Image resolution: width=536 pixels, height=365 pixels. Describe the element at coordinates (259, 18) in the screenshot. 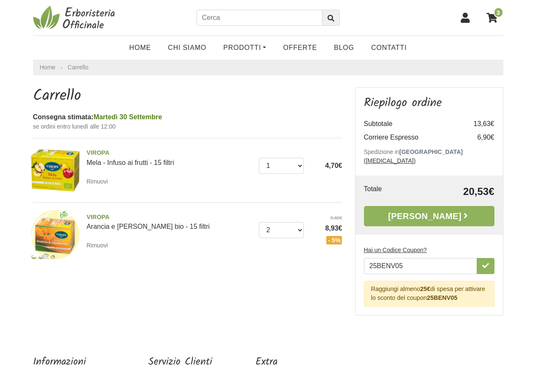

I see `input: Cerca` at that location.